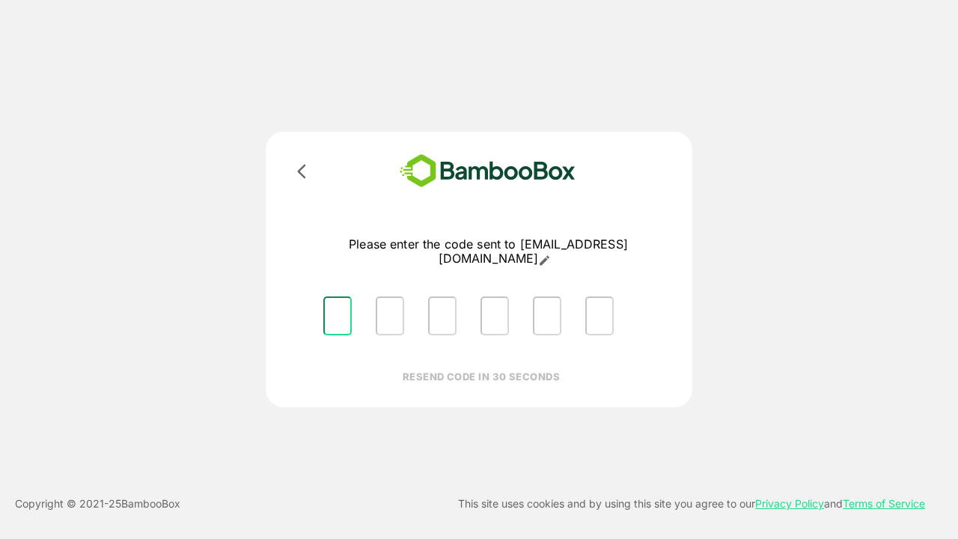 This screenshot has width=958, height=539. Describe the element at coordinates (495, 316) in the screenshot. I see `input: Please enter OTP character 4` at that location.